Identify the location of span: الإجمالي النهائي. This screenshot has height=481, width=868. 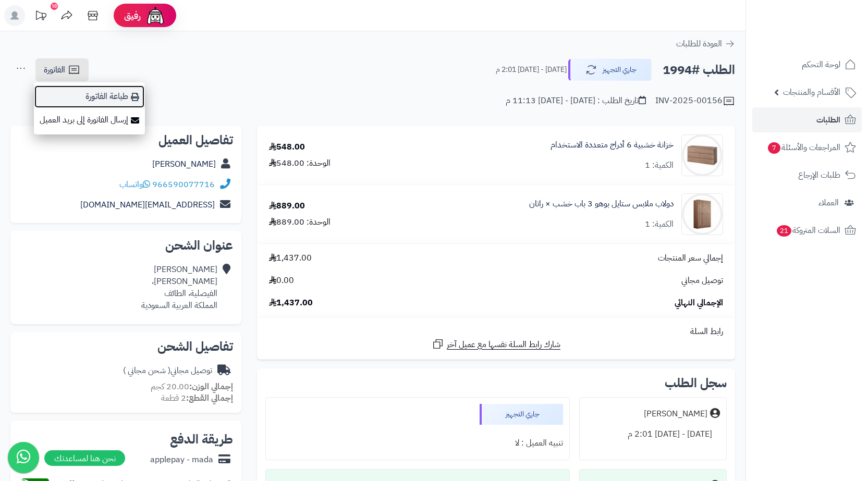
(698, 303).